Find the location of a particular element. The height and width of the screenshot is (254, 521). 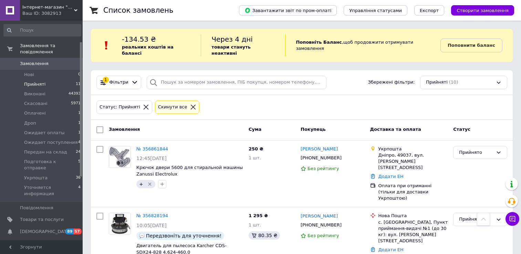

b: реальних коштів на балансі is located at coordinates (148, 50).